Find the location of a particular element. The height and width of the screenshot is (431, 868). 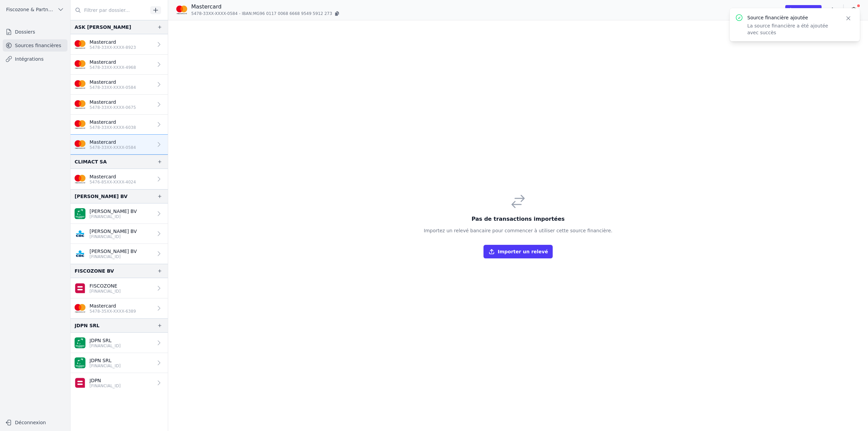

p: 5478-33XX-XXXX-8923 is located at coordinates (113, 48).